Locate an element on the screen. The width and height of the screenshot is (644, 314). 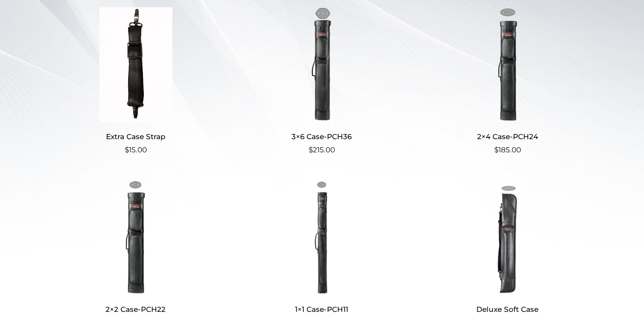
img: 1x1 Case-PCH11 is located at coordinates (321, 237).